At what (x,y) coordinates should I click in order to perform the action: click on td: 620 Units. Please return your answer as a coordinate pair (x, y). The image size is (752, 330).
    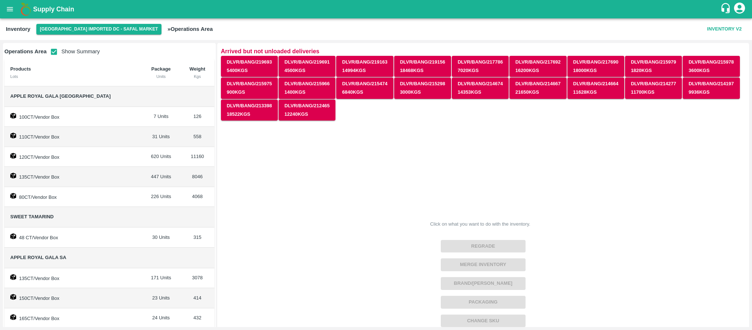
    Looking at the image, I should click on (161, 157).